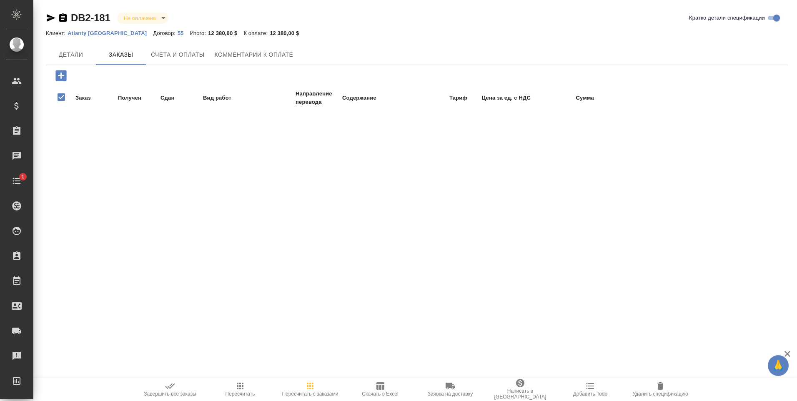 The width and height of the screenshot is (797, 401). What do you see at coordinates (57, 33) in the screenshot?
I see `p: Клиент:` at bounding box center [57, 33].